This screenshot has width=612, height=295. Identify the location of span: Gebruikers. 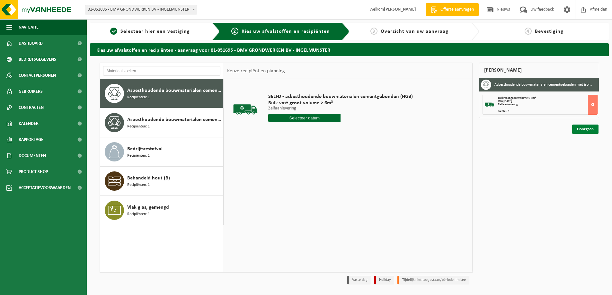
(31, 92).